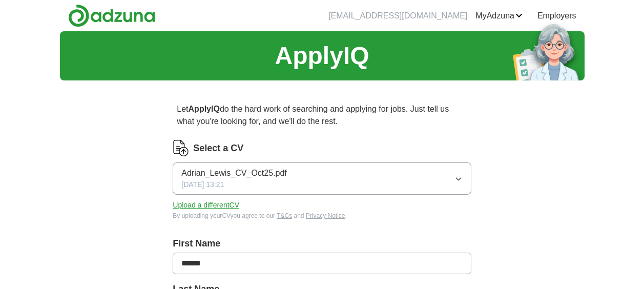 This screenshot has height=289, width=644. Describe the element at coordinates (557, 16) in the screenshot. I see `a: Employers` at that location.